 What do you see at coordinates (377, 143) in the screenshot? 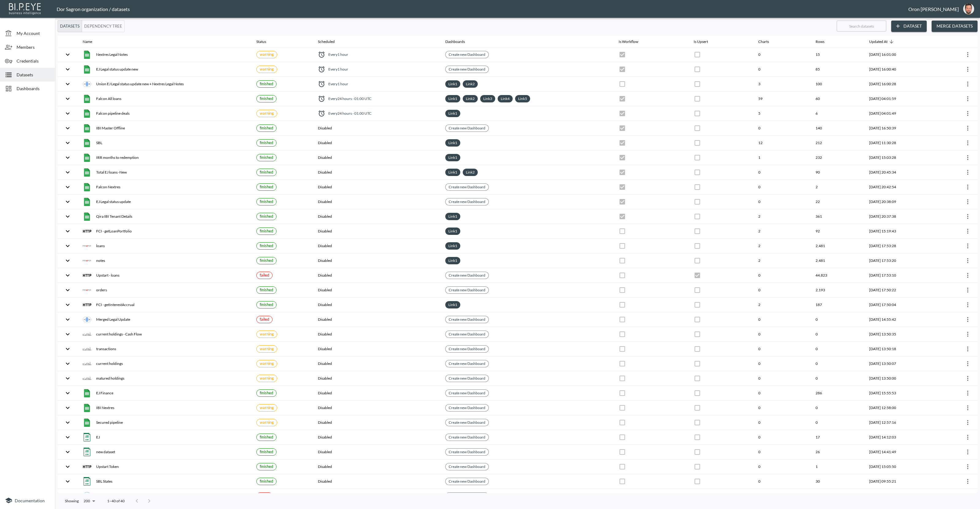
I see `th: Disabled` at bounding box center [377, 143].